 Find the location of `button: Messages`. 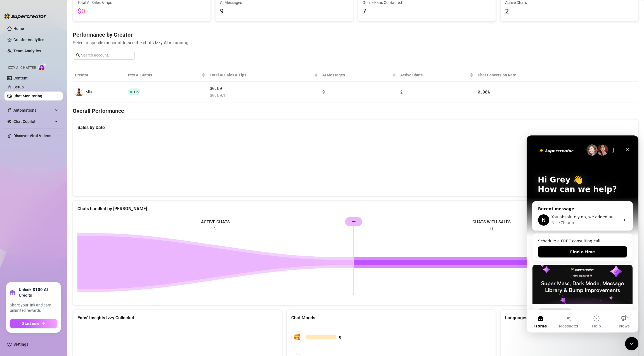

button: Messages is located at coordinates (42, 186).